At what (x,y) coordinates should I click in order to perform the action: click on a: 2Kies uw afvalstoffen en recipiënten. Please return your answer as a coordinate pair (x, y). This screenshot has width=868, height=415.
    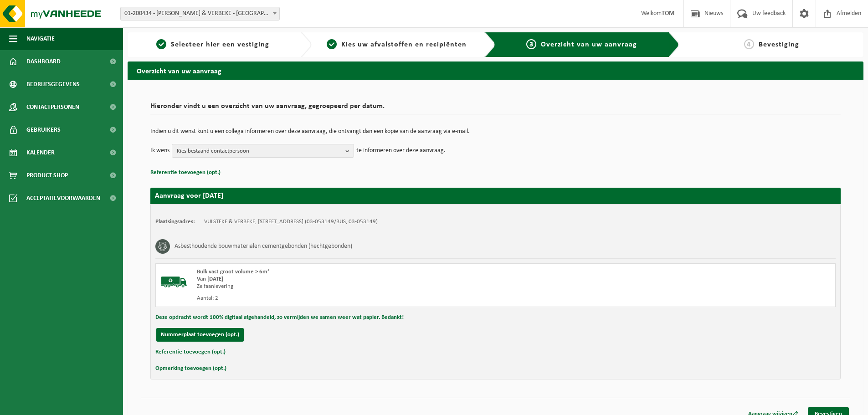
    Looking at the image, I should click on (397, 44).